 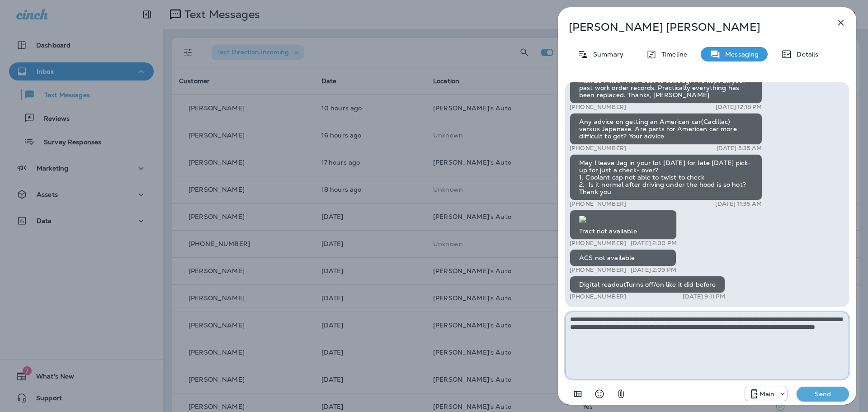 What do you see at coordinates (823, 394) in the screenshot?
I see `p: Send` at bounding box center [823, 394].